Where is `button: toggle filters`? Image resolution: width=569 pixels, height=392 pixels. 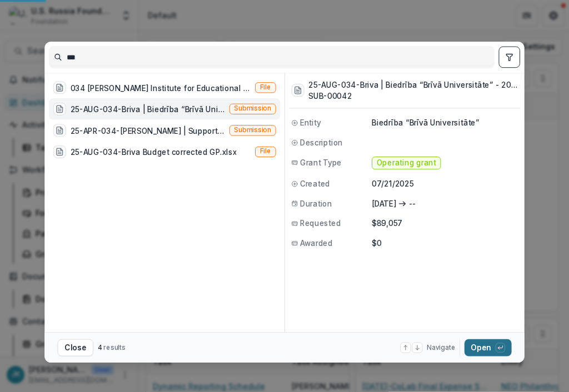 button: toggle filters is located at coordinates (509, 57).